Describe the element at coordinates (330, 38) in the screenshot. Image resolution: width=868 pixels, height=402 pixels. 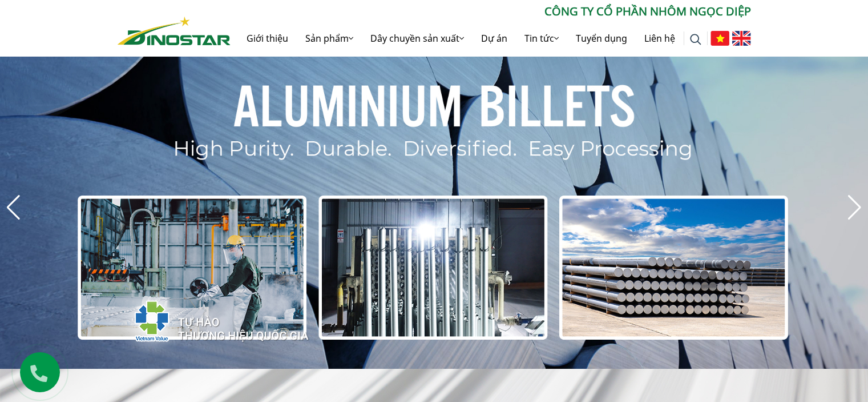
I see `a: Sản phẩm` at that location.